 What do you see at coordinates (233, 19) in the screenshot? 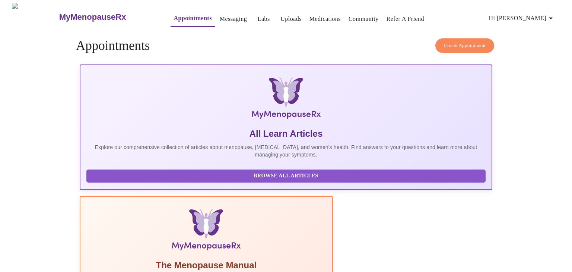
I see `a: Messaging` at bounding box center [233, 19].